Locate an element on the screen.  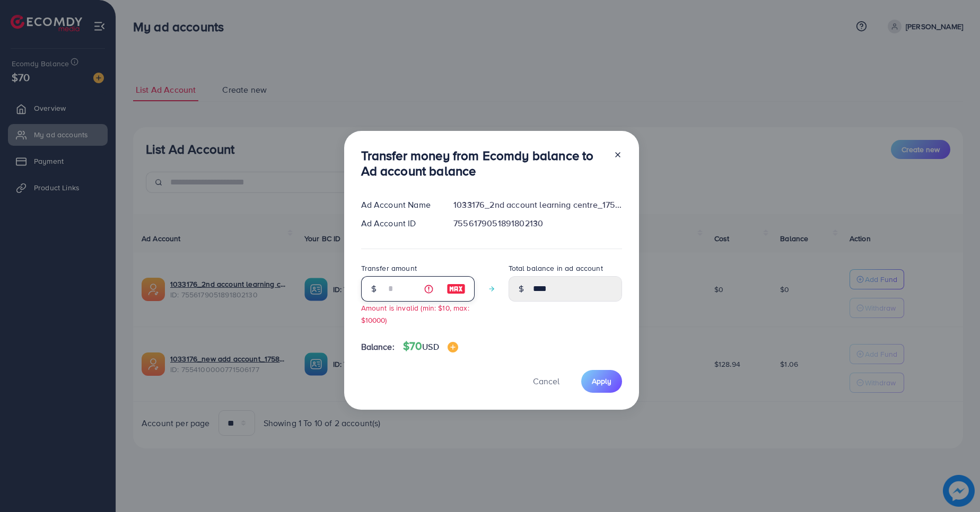
div: 7556179051891802130 is located at coordinates (537, 223).